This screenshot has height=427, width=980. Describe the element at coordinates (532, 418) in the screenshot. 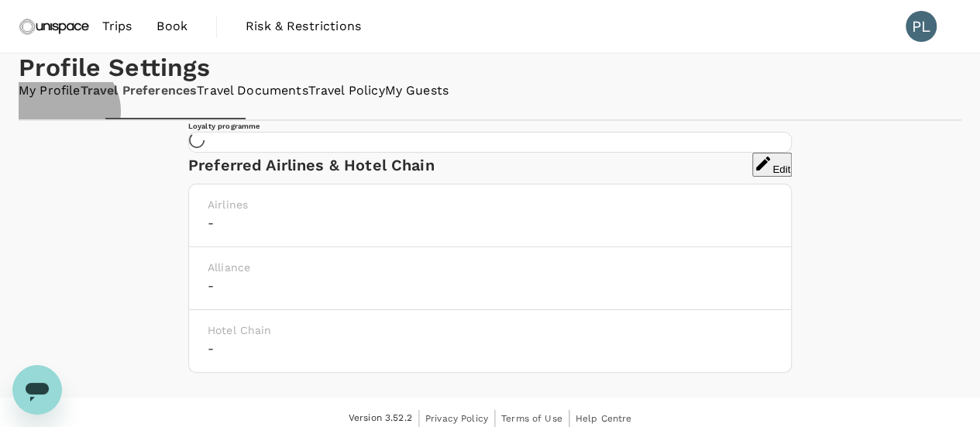

I see `span: Terms of Use` at that location.